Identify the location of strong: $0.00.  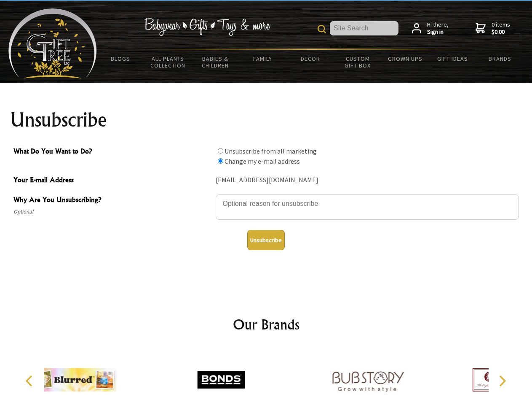
(501, 32).